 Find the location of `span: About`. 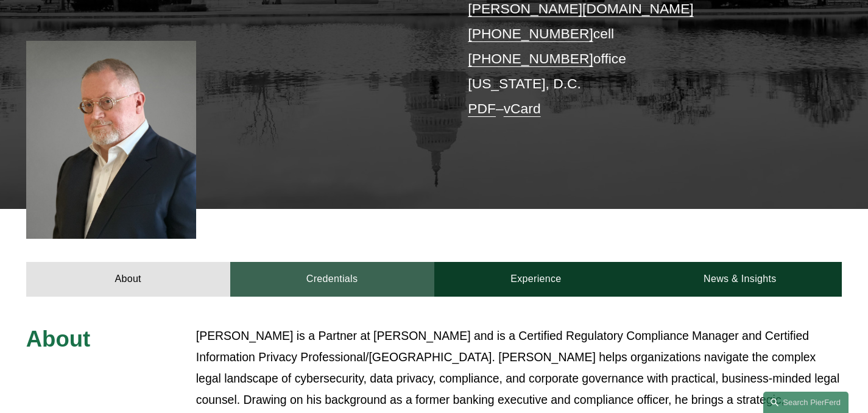

span: About is located at coordinates (58, 339).